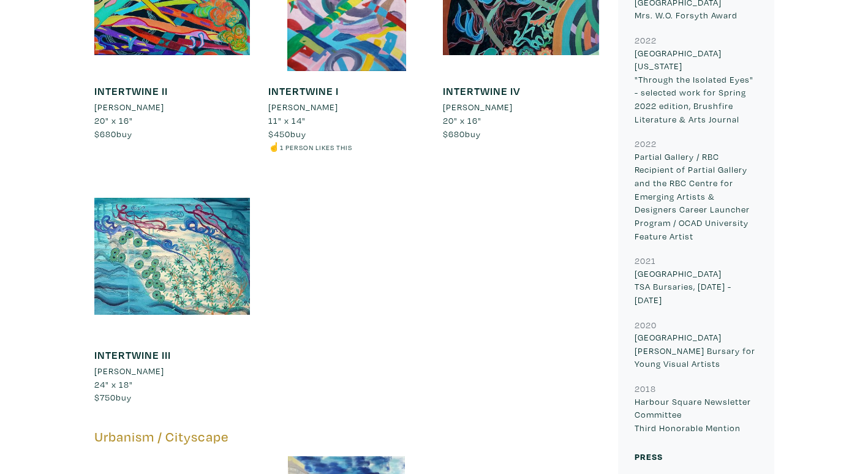 The height and width of the screenshot is (474, 868). What do you see at coordinates (113, 384) in the screenshot?
I see `span: 24" x 18"` at bounding box center [113, 384].